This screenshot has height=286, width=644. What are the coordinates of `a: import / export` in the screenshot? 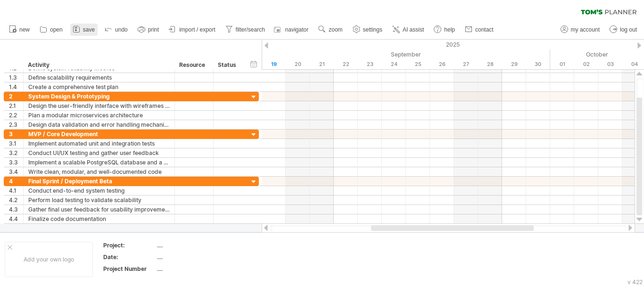 It's located at (192, 30).